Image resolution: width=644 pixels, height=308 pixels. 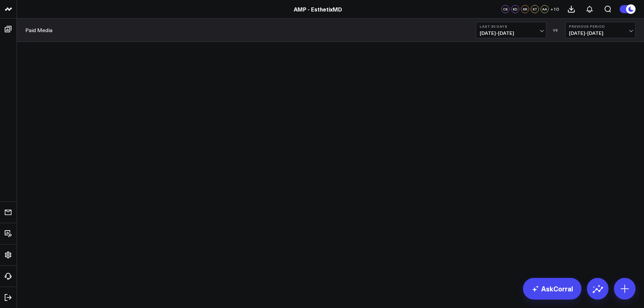 What do you see at coordinates (515, 9) in the screenshot?
I see `div: KD` at bounding box center [515, 9].